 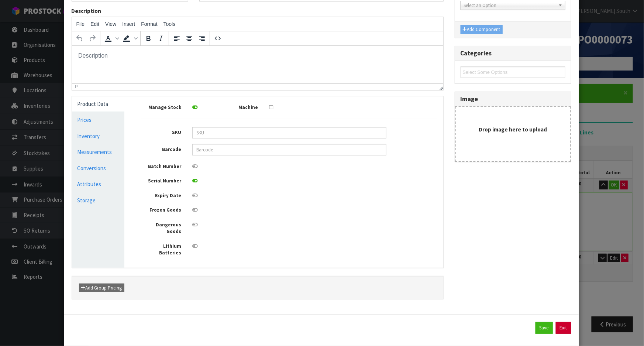 What do you see at coordinates (111, 39) in the screenshot?
I see `div: Text color` at bounding box center [111, 39].